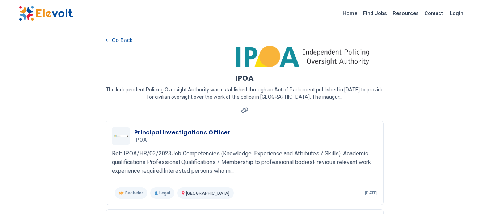 This screenshot has height=214, width=489. I want to click on img: Elevolt, so click(46, 13).